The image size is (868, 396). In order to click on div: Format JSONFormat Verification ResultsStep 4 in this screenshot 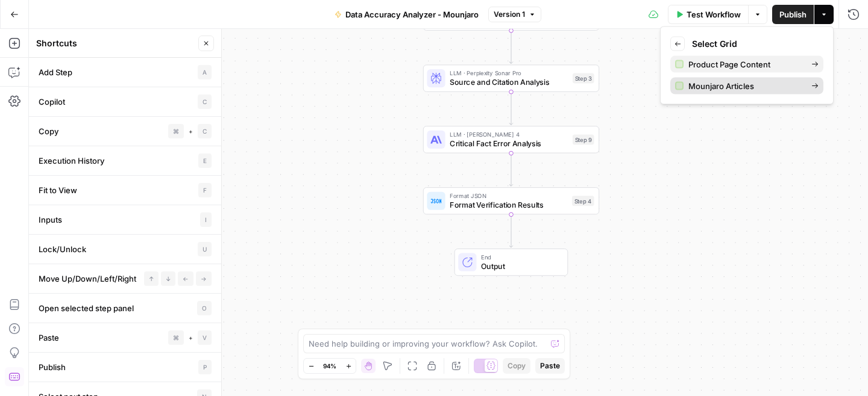, I will do `click(511, 201)`.